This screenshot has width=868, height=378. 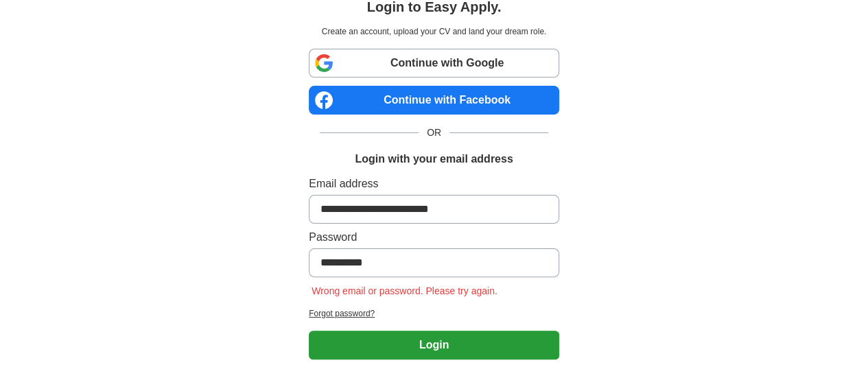 I want to click on a: Continue with Google, so click(x=434, y=64).